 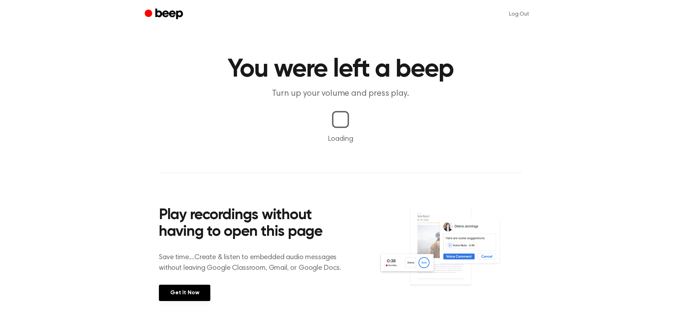 What do you see at coordinates (450, 252) in the screenshot?
I see `img: Voice Comments on Docs and Recording Widget` at bounding box center [450, 252].